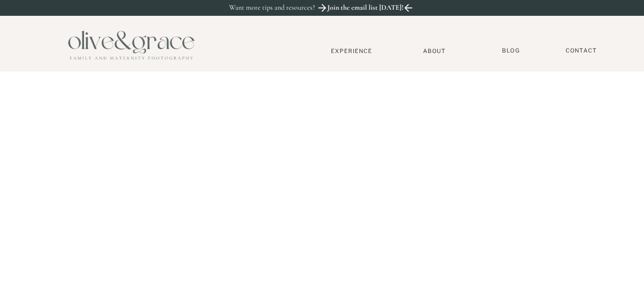 This screenshot has width=644, height=281. I want to click on a: Experience, so click(351, 51).